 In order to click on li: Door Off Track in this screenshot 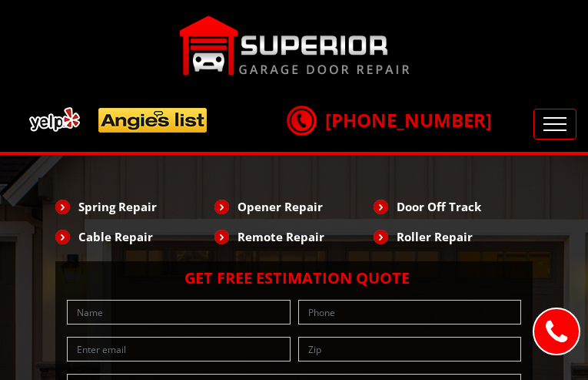, I will do `click(453, 207)`.